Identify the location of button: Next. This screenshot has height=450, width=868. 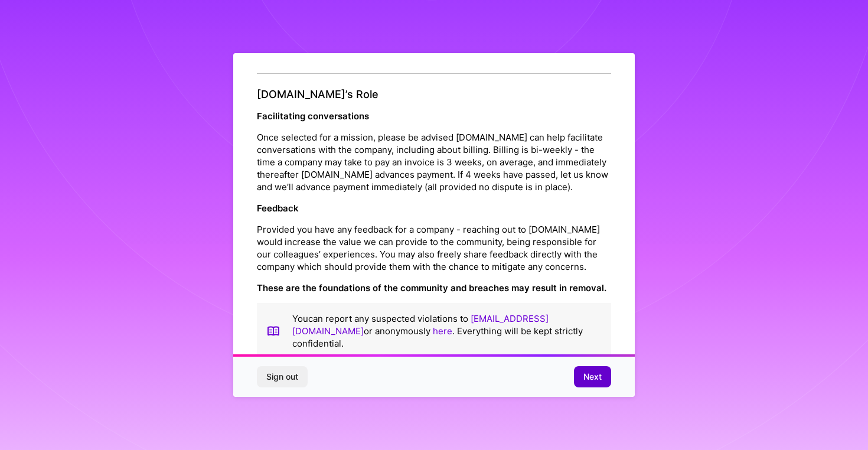
(592, 377).